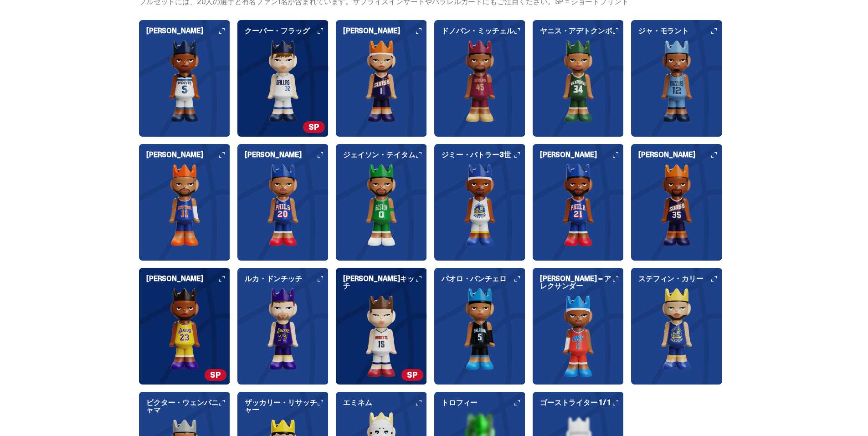  Describe the element at coordinates (182, 406) in the screenshot. I see `font: ビクター・ウェンバニャマ` at that location.